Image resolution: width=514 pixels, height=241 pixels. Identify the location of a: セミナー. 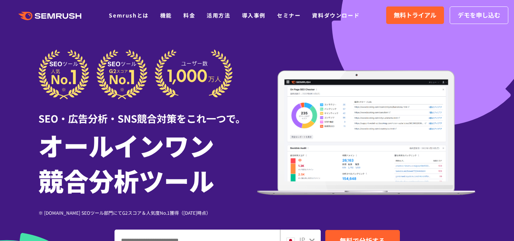
(289, 15).